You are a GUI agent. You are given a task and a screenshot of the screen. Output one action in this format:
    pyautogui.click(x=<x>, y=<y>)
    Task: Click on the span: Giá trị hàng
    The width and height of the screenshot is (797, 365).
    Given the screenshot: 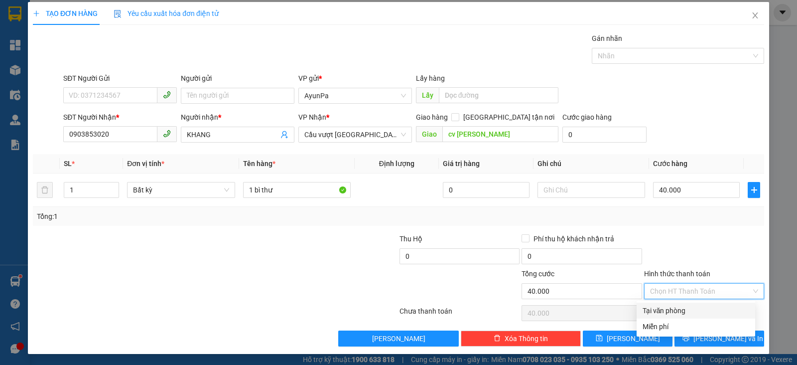 What is the action you would take?
    pyautogui.click(x=461, y=163)
    